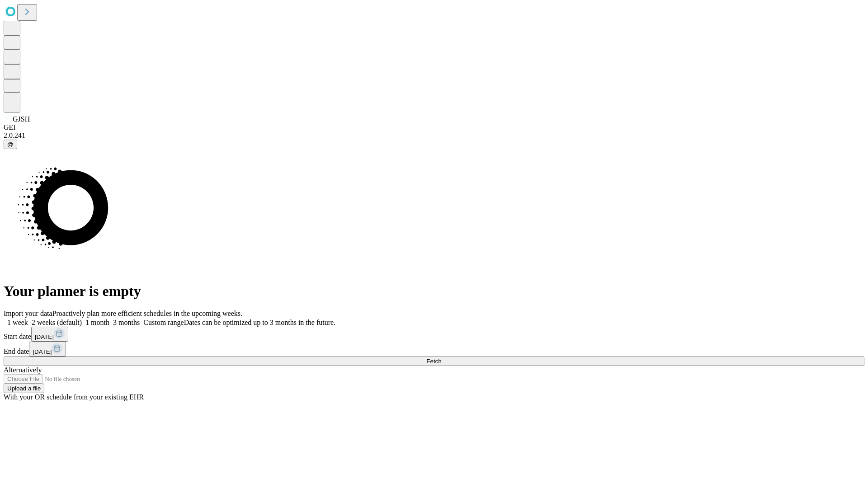  What do you see at coordinates (434, 334) in the screenshot?
I see `div: Start date` at bounding box center [434, 334].